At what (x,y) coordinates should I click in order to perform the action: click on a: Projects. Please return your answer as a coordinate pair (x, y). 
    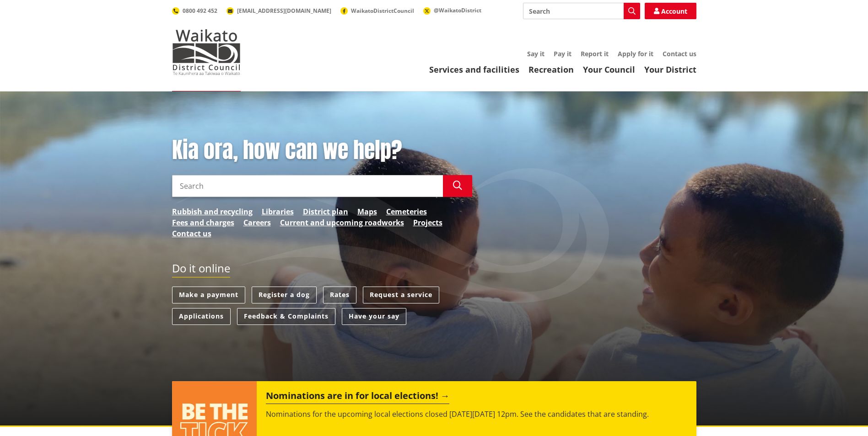
    Looking at the image, I should click on (428, 222).